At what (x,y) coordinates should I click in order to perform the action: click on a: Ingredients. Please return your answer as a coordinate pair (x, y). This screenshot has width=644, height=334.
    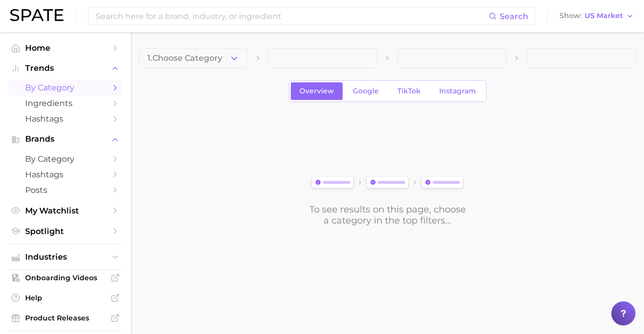
    Looking at the image, I should click on (65, 103).